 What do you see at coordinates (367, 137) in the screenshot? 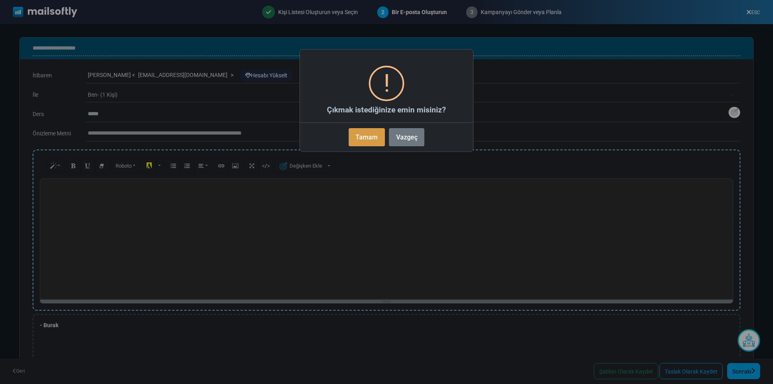
I see `button: Tamam` at bounding box center [367, 137].